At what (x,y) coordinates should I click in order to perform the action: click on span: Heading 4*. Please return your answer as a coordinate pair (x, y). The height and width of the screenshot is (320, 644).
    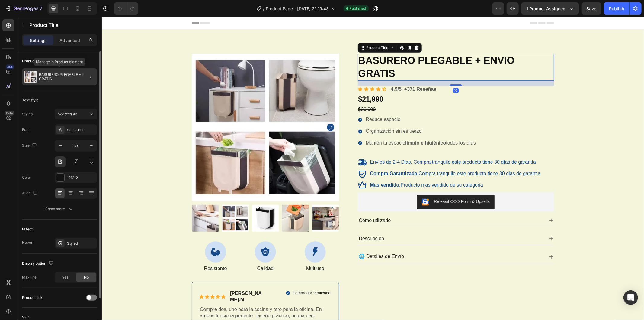
    Looking at the image, I should click on (67, 114).